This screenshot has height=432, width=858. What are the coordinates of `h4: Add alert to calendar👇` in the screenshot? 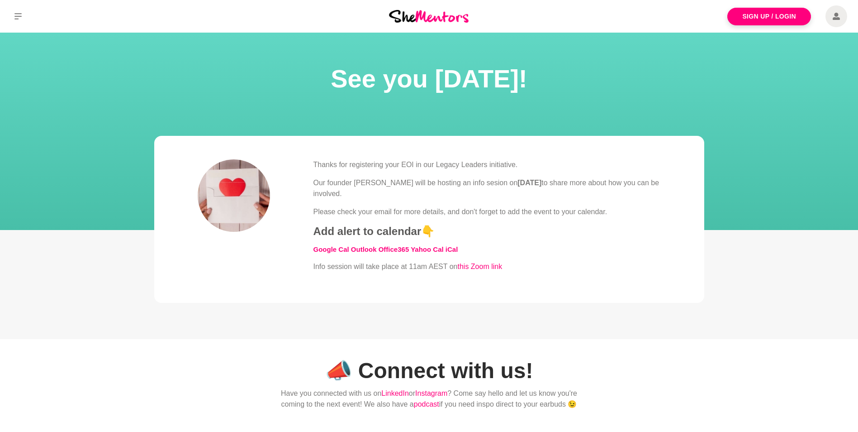 It's located at (487, 231).